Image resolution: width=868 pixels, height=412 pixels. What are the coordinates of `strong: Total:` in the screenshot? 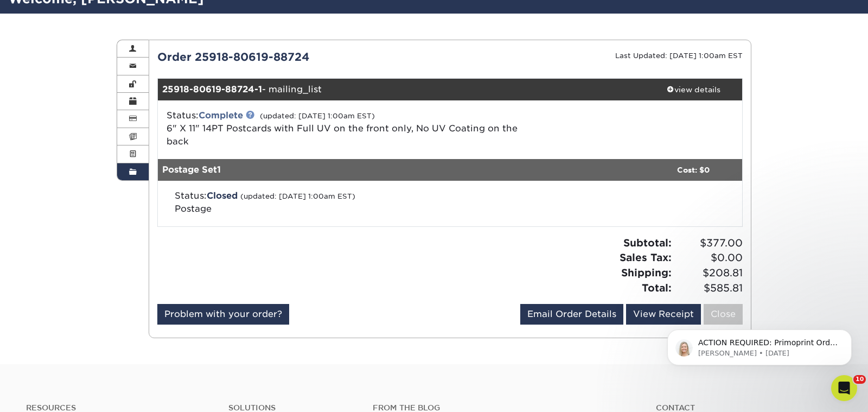 It's located at (656, 287).